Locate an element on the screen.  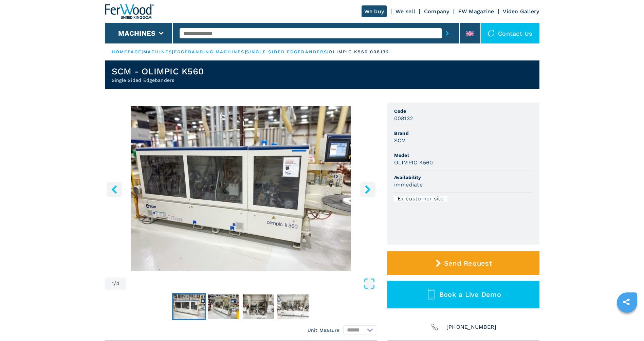
span: Code is located at coordinates (463, 111).